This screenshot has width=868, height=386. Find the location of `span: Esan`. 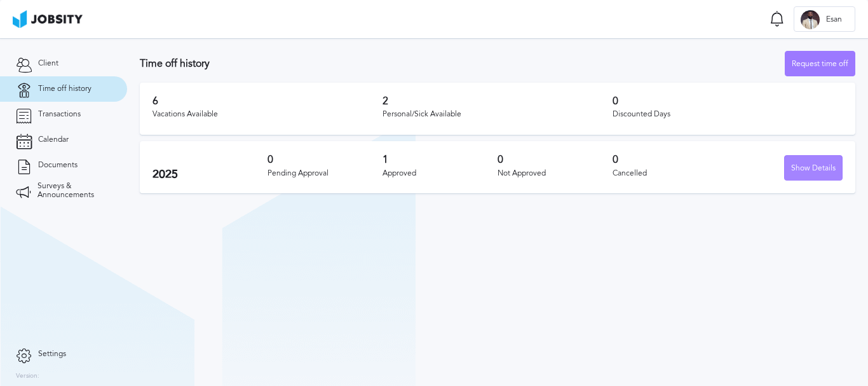

span: Esan is located at coordinates (834, 20).